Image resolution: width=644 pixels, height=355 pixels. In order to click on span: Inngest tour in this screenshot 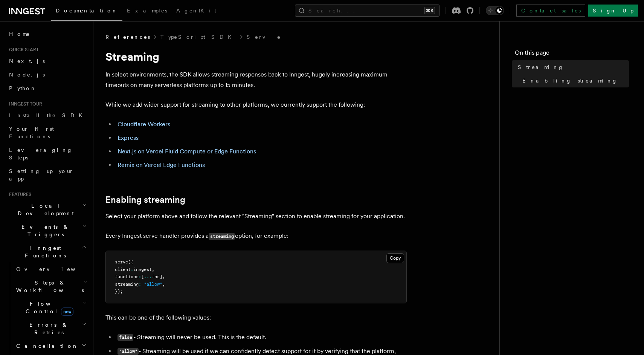, I will do `click(25, 104)`.